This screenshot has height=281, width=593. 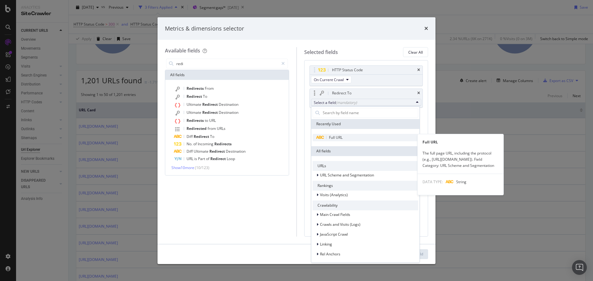 What do you see at coordinates (342, 93) in the screenshot?
I see `div: Redirect To` at bounding box center [342, 93].